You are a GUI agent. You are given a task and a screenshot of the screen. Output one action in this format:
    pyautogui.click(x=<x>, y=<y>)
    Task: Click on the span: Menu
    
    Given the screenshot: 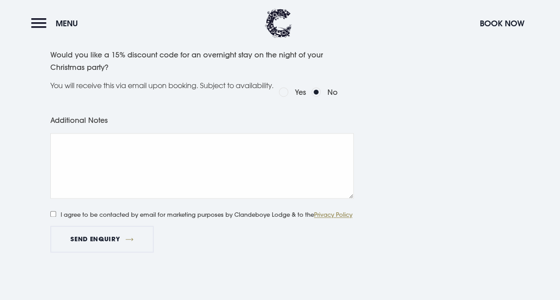 What is the action you would take?
    pyautogui.click(x=67, y=23)
    